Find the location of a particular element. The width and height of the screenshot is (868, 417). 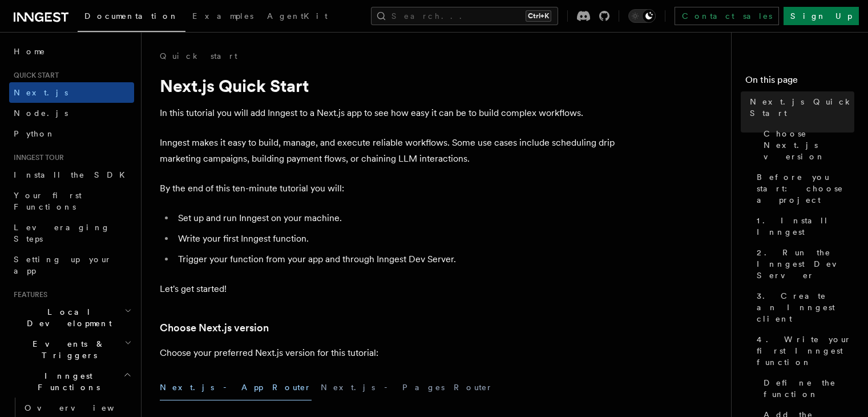

a: Sign Up is located at coordinates (821, 16).